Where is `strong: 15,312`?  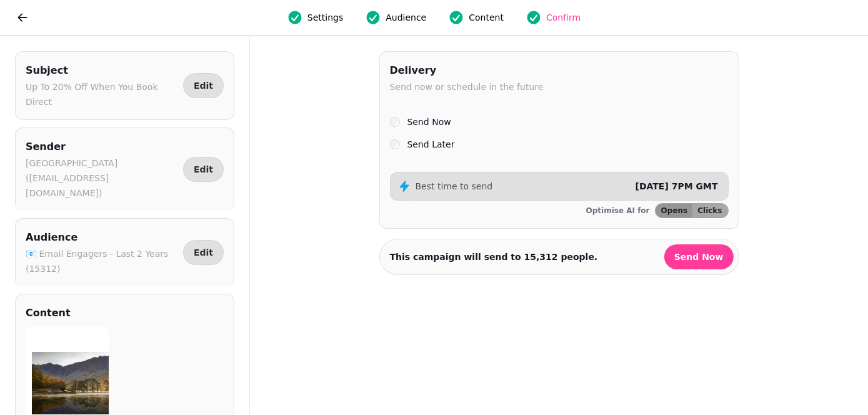
strong: 15,312 is located at coordinates (541, 257).